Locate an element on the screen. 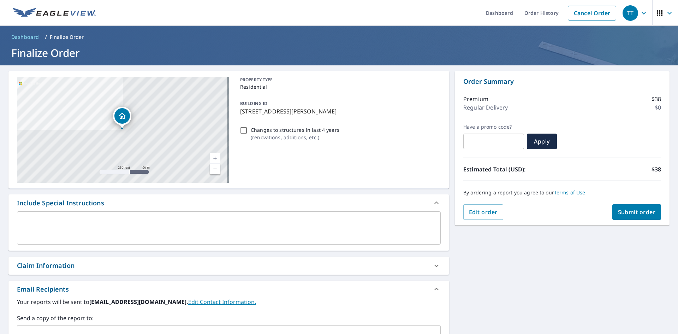 This screenshot has width=678, height=334. label: Have a promo code? is located at coordinates (493, 127).